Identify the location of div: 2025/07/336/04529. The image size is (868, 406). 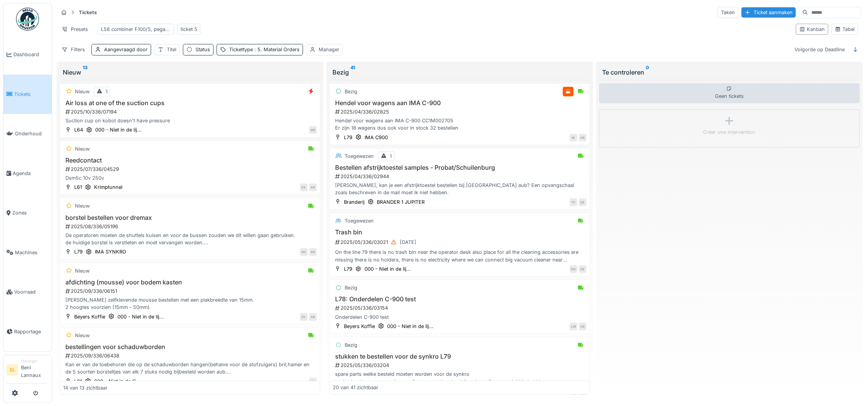
(190, 169).